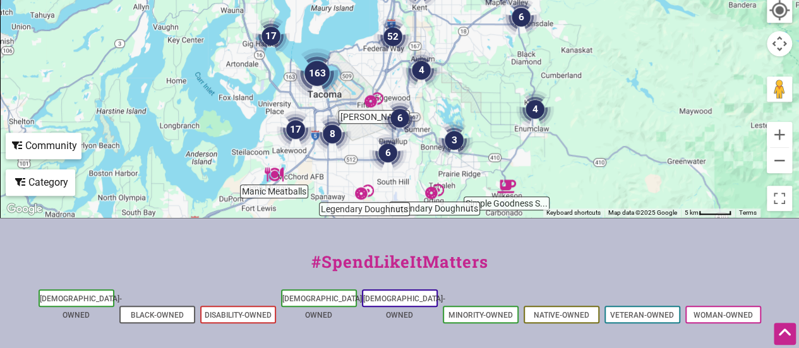 Image resolution: width=799 pixels, height=348 pixels. What do you see at coordinates (44, 146) in the screenshot?
I see `div: Filter by Community` at bounding box center [44, 146].